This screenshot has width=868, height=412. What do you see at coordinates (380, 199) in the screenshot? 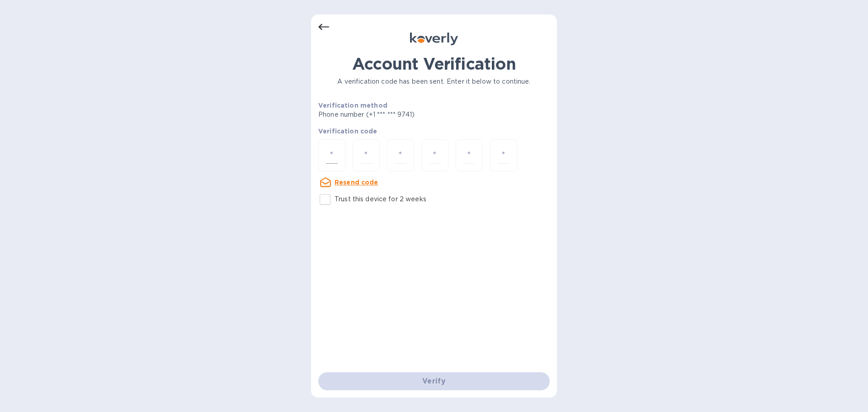
I see `p: Trust this device for 2 weeks` at bounding box center [380, 199].